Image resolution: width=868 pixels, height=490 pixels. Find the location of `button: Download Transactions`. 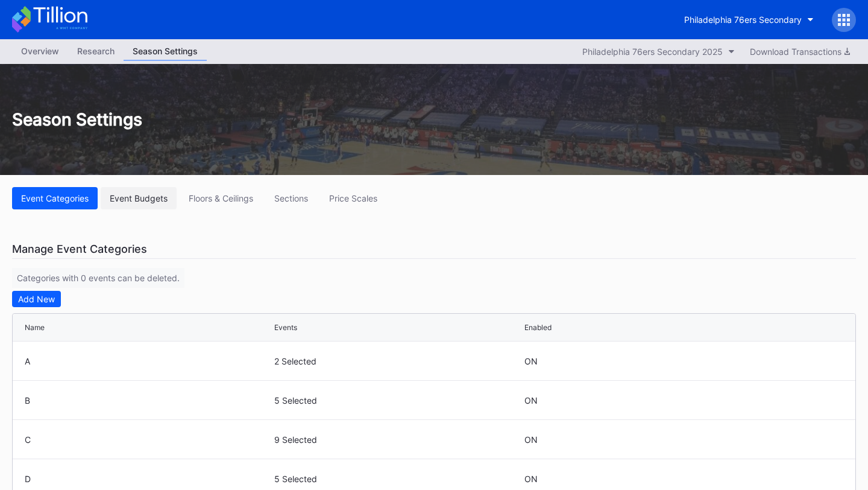

button: Download Transactions is located at coordinates (800, 51).